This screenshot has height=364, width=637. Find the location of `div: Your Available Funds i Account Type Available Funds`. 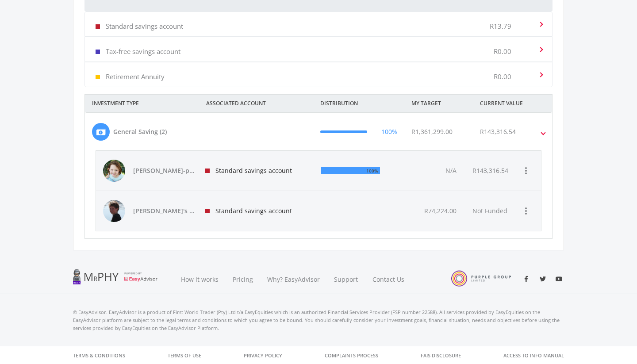

div: Your Available Funds i Account Type Available Funds is located at coordinates (318, 49).